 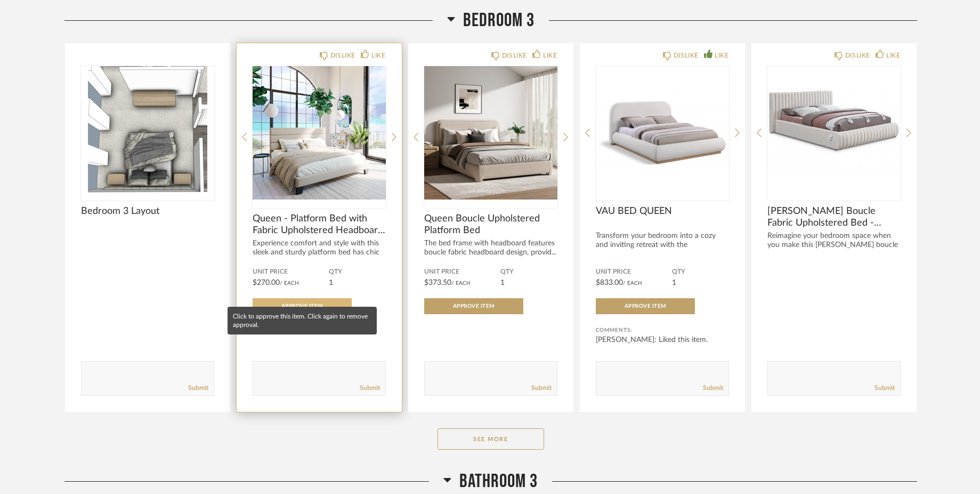 What do you see at coordinates (662, 330) in the screenshot?
I see `div: Comments:` at bounding box center [662, 330].